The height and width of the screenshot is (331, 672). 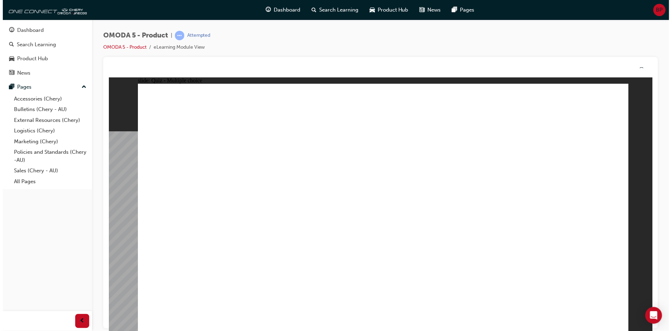 What do you see at coordinates (333, 10) in the screenshot?
I see `a: search-iconSearch Learning` at bounding box center [333, 10].